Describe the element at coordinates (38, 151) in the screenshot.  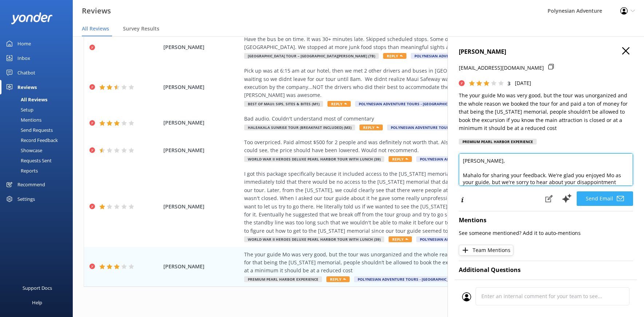
I see `a: Showcase` at that location.